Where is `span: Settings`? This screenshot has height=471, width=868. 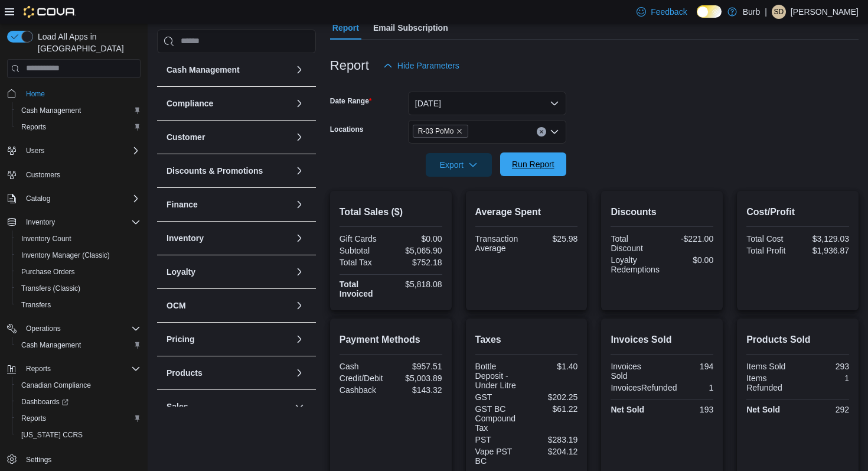
span: Settings is located at coordinates (81, 458).